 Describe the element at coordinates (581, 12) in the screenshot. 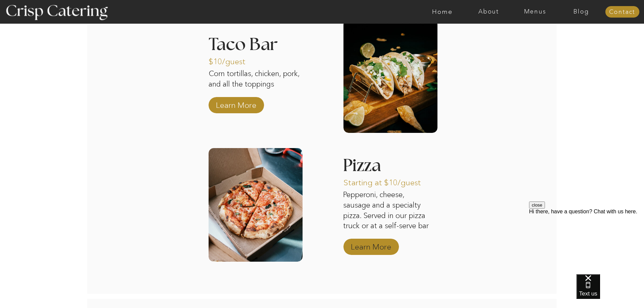

I see `a: Blog` at that location.